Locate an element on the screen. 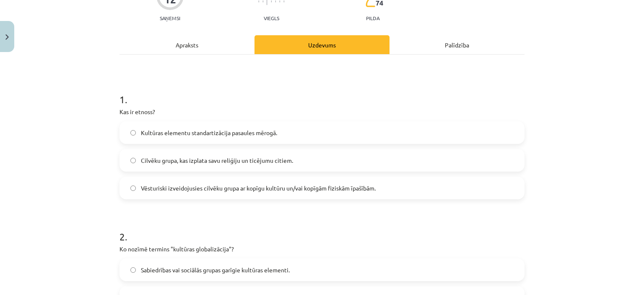 The height and width of the screenshot is (295, 644). input: Cilvēku grupa, kas izplata savu reliģiju un ticējumu citiem. is located at coordinates (133, 160).